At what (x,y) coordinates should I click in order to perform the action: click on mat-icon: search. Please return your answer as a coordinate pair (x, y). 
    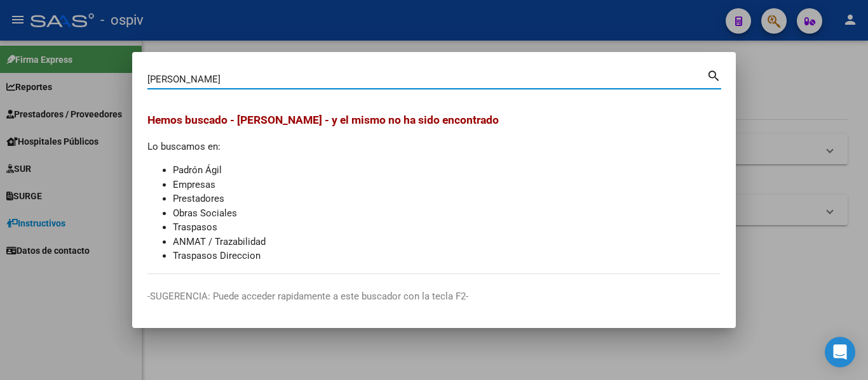
    Looking at the image, I should click on (713, 75).